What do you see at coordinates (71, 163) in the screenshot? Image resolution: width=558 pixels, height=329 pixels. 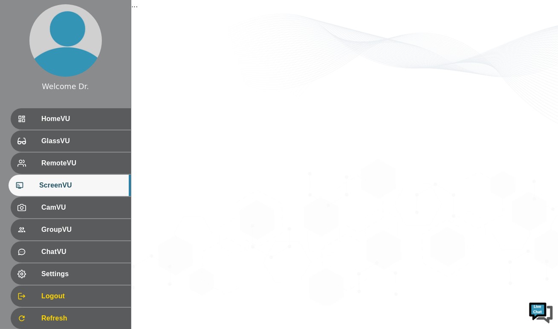 I see `div: RemoteVU` at bounding box center [71, 163].